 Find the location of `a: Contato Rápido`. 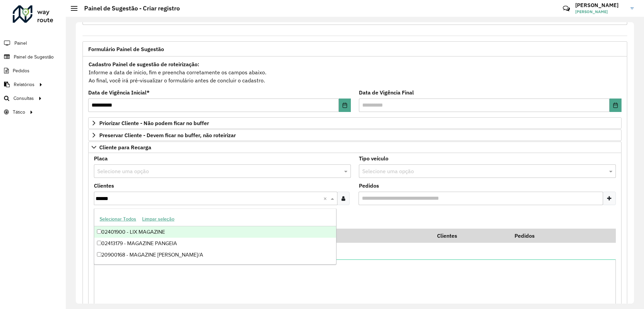

a: Contato Rápido is located at coordinates (566, 8).